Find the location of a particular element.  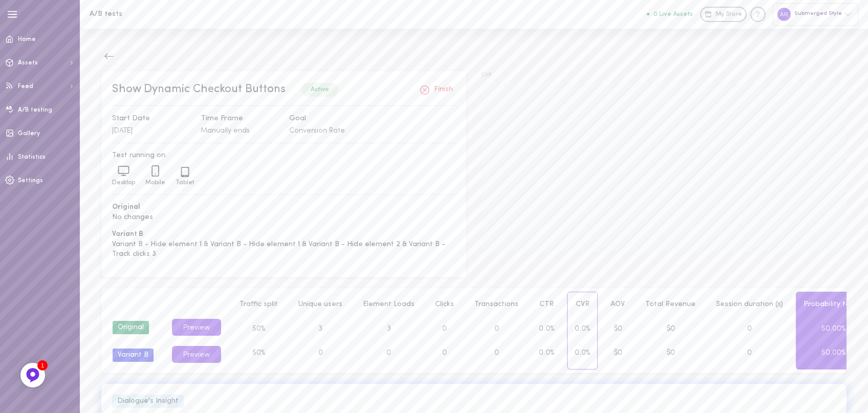

span: Show Dynamic Checkout Buttons is located at coordinates (198, 89).